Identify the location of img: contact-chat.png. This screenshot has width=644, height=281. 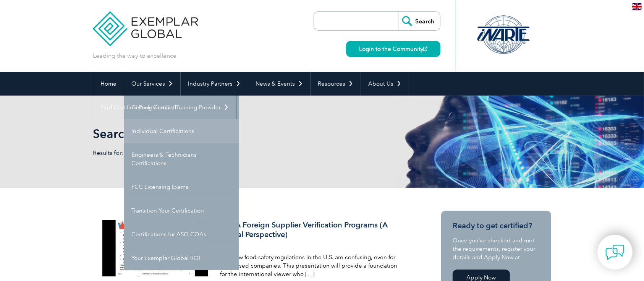
(615, 253).